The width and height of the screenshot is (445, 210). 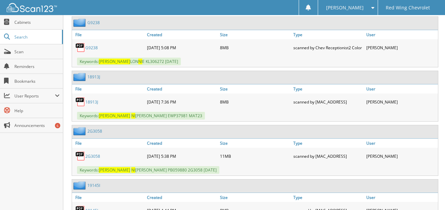 What do you see at coordinates (37, 81) in the screenshot?
I see `span: Bookmarks` at bounding box center [37, 81].